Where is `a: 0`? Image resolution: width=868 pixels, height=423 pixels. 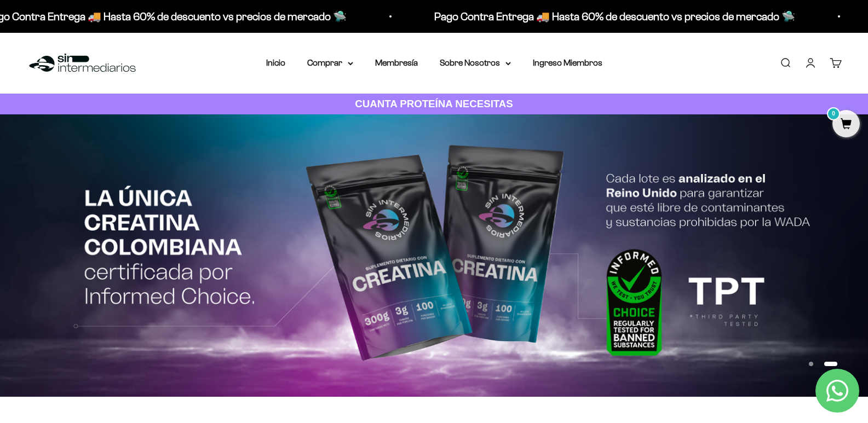 a: 0 is located at coordinates (846, 125).